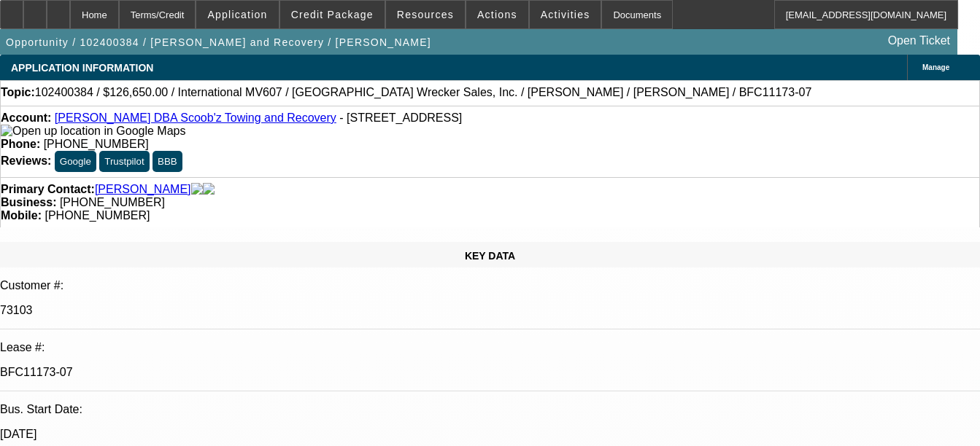  What do you see at coordinates (167, 161) in the screenshot?
I see `button: BBB` at bounding box center [167, 161].